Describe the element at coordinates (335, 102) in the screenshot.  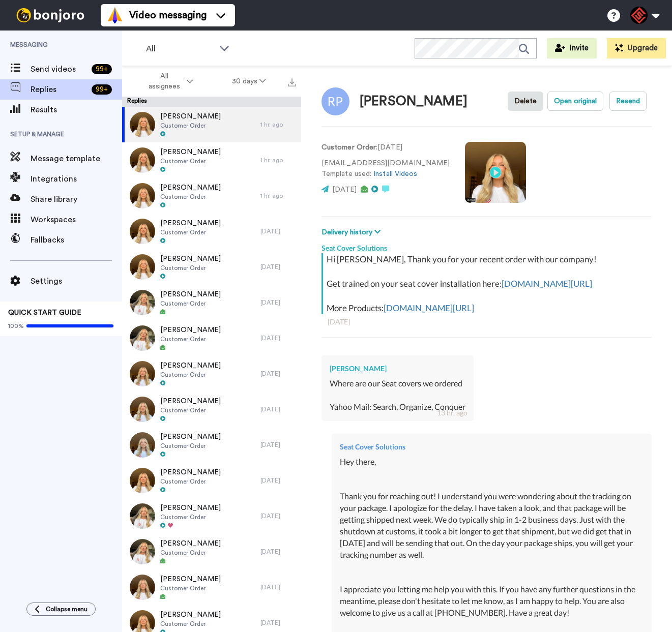
I see `img: Image of Roger Peterson` at that location.